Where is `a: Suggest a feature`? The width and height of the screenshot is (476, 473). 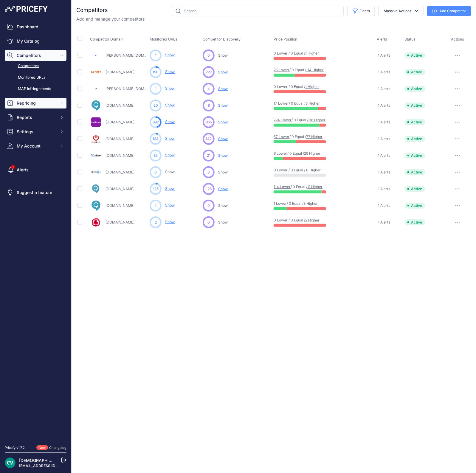
a: Suggest a feature is located at coordinates (35, 193).